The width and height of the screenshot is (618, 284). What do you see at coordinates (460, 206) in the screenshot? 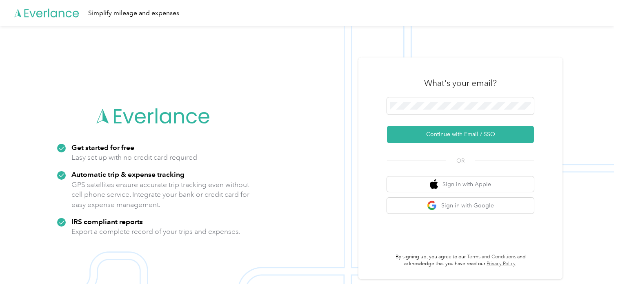
I see `button: google logoSign in with Google` at bounding box center [460, 206].